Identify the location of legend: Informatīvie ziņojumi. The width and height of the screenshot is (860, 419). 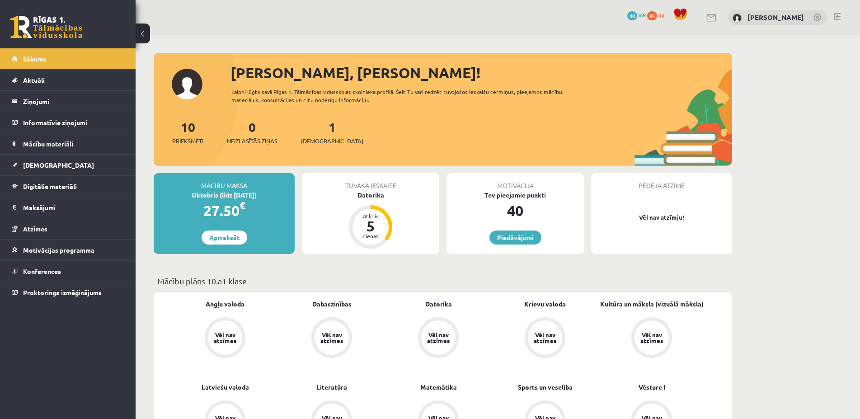
(74, 123).